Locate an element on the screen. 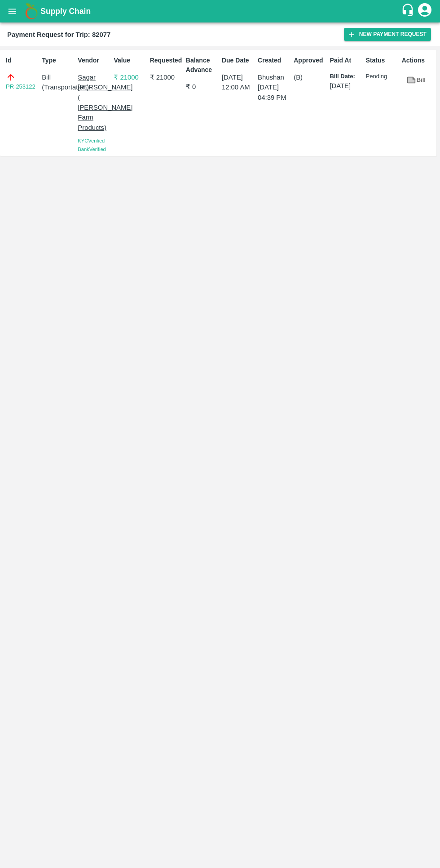  p: Type is located at coordinates (58, 60).